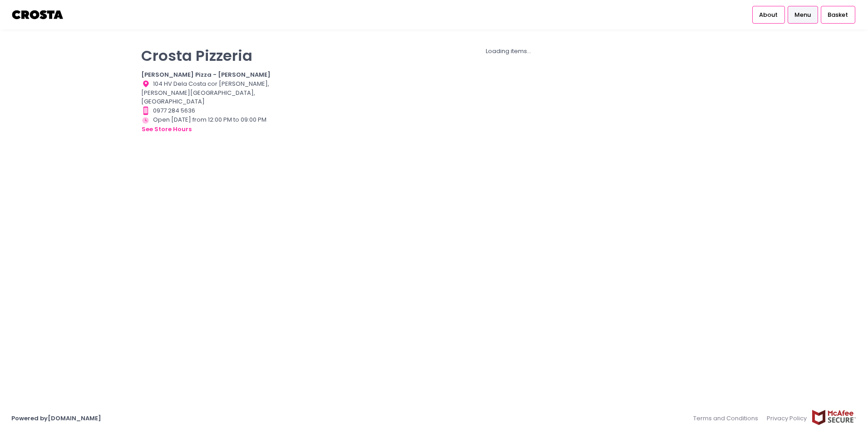 The height and width of the screenshot is (433, 868). I want to click on span: About, so click(768, 15).